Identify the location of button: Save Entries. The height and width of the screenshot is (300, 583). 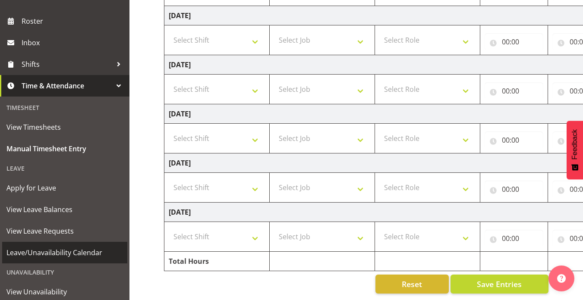
(499, 284).